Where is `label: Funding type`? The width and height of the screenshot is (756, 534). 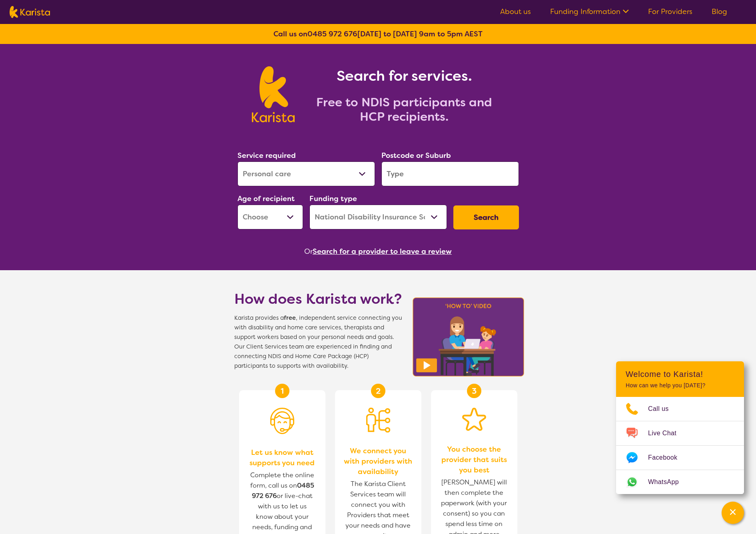 label: Funding type is located at coordinates (333, 198).